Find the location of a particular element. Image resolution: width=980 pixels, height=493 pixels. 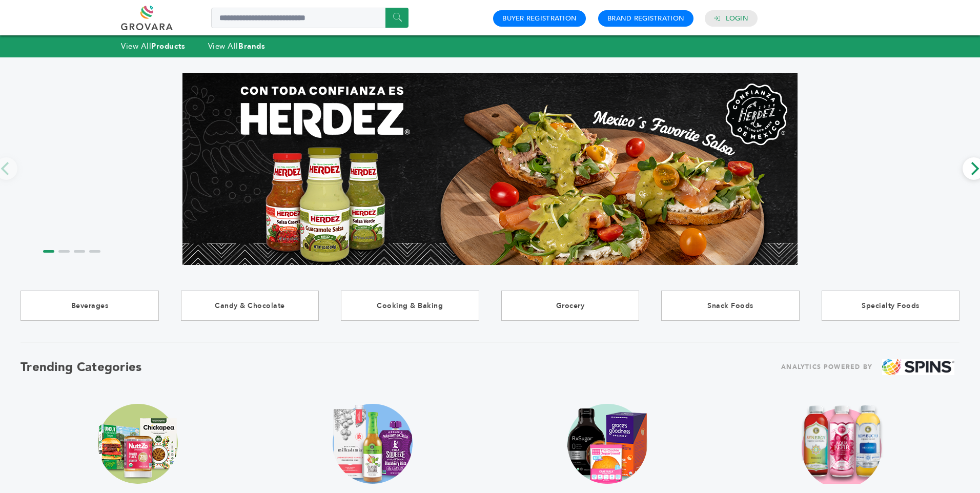

input: Search a product or brand... is located at coordinates (310, 18).